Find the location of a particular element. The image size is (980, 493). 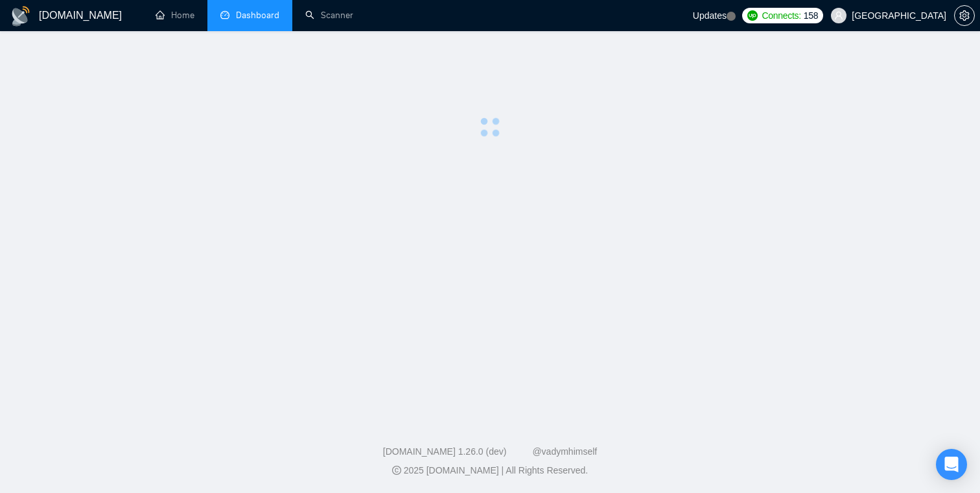

span: 158 is located at coordinates (811, 15).